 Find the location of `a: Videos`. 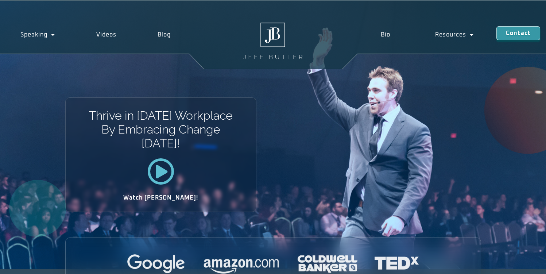

a: Videos is located at coordinates (106, 35).